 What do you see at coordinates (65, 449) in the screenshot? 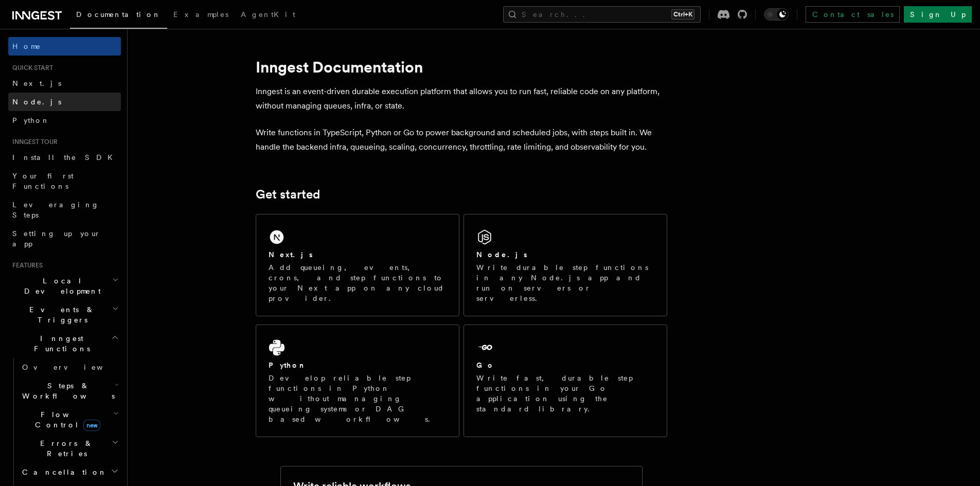
I see `span: Errors & Retries` at bounding box center [65, 449].